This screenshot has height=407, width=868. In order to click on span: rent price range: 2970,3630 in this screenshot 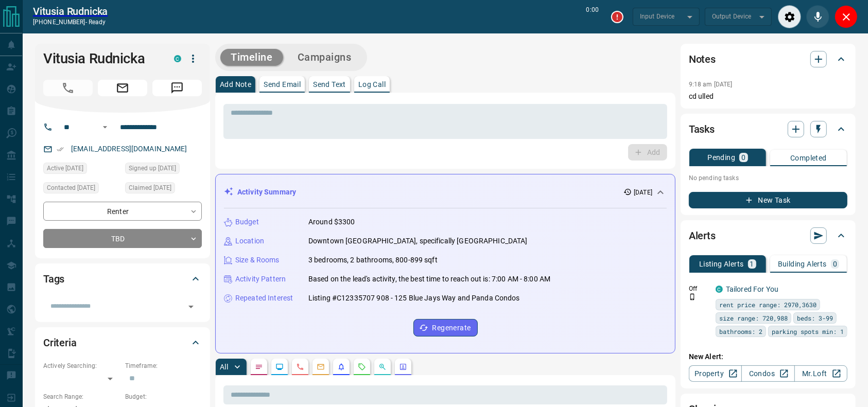, I will do `click(768, 305)`.